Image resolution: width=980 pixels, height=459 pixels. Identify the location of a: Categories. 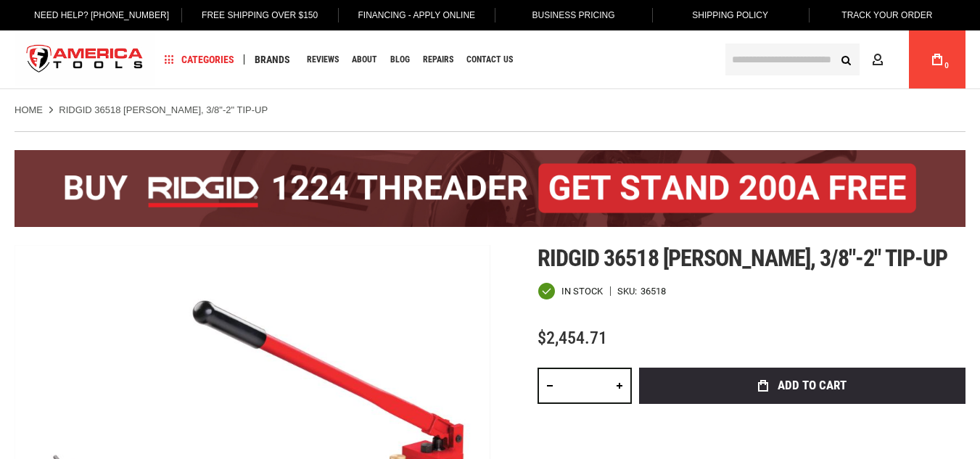
(200, 60).